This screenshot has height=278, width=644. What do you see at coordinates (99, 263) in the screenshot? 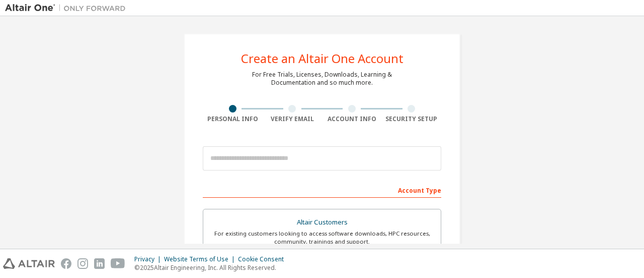
I see `img: linkedin.svg` at bounding box center [99, 263].